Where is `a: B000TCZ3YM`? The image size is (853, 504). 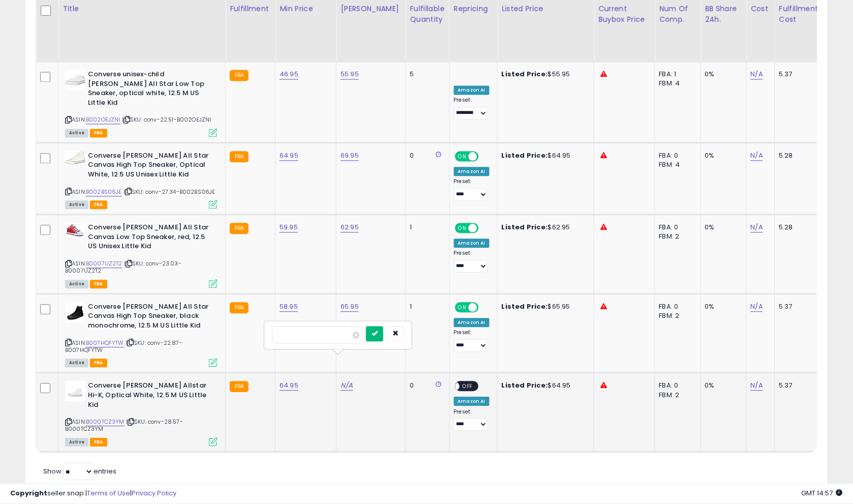
a: B000TCZ3YM is located at coordinates (105, 422).